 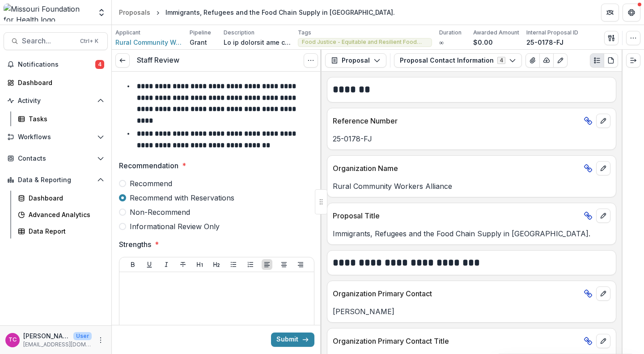 What do you see at coordinates (560, 60) in the screenshot?
I see `button: Edit as form` at bounding box center [560, 60].